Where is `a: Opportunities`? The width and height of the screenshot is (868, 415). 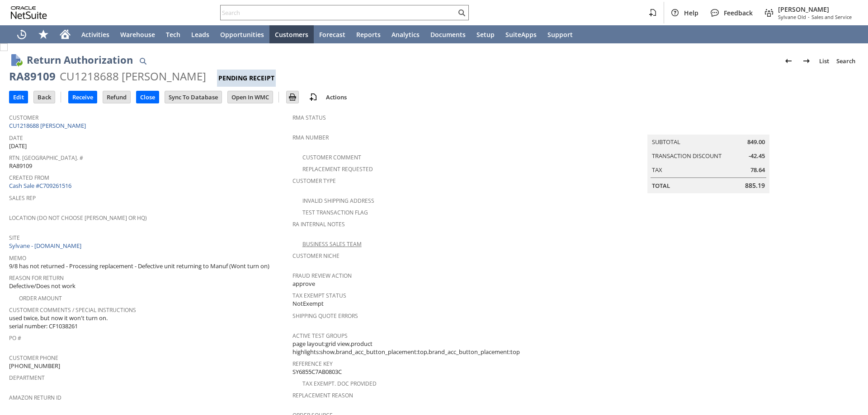 a: Opportunities is located at coordinates (241, 35).